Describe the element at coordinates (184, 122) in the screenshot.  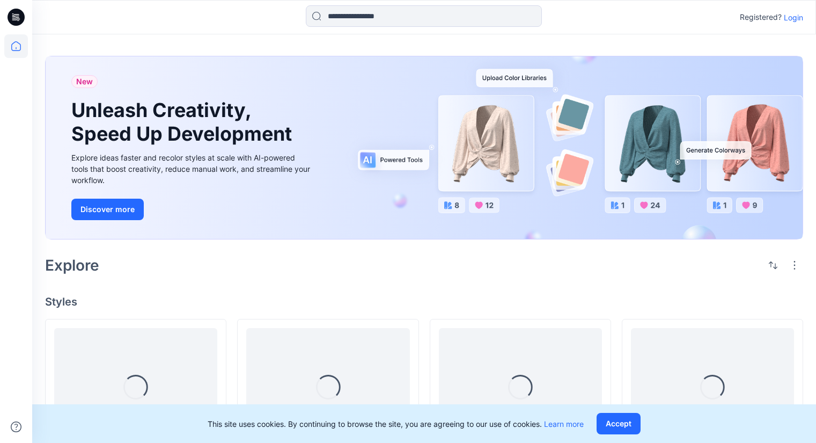
I see `h1: Unleash Creativity, Speed Up Development` at that location.